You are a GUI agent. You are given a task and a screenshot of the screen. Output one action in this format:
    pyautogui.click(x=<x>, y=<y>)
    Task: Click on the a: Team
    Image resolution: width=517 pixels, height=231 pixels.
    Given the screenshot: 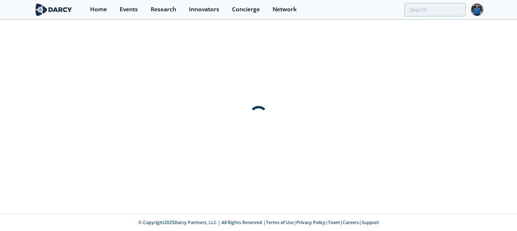 What is the action you would take?
    pyautogui.click(x=334, y=223)
    